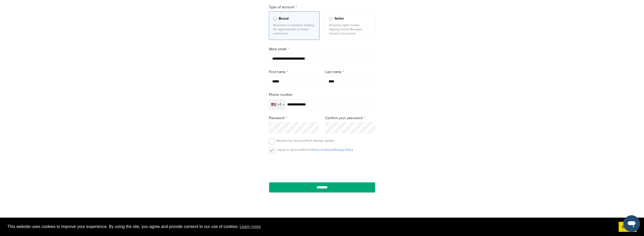 Image resolution: width=644 pixels, height=236 pixels. What do you see at coordinates (305, 140) in the screenshot?
I see `p: Receive the SponsorPitch Weekly Update` at bounding box center [305, 140].